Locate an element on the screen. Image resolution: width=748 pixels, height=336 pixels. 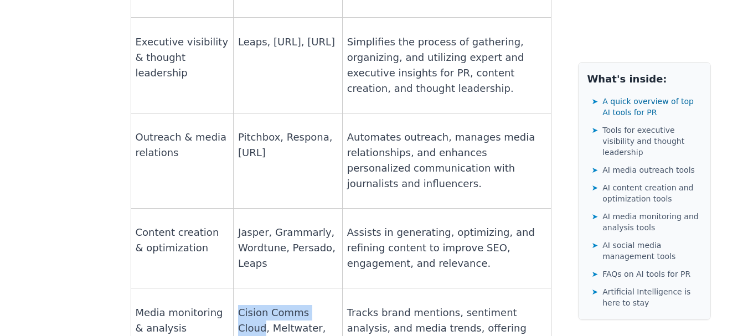
span: AI media outreach tools is located at coordinates (648, 170).